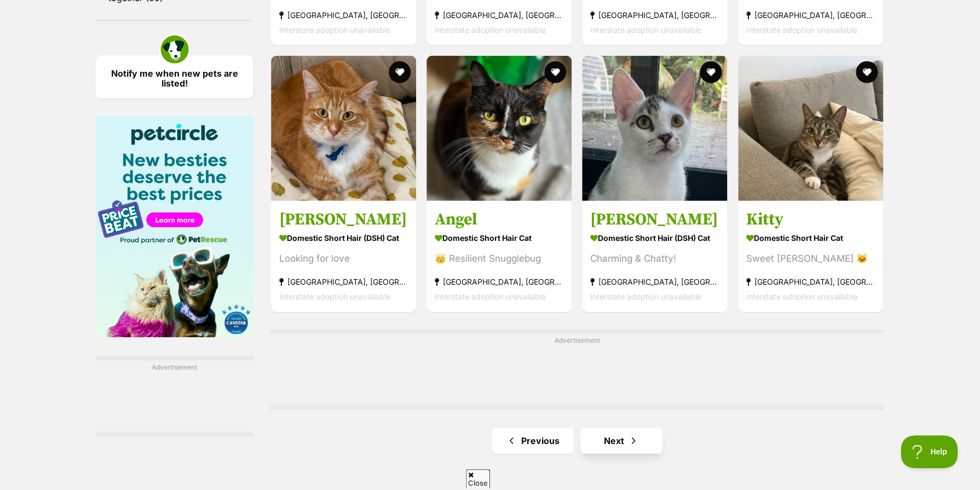  Describe the element at coordinates (174, 227) in the screenshot. I see `img: Pet Circle promo banner` at that location.